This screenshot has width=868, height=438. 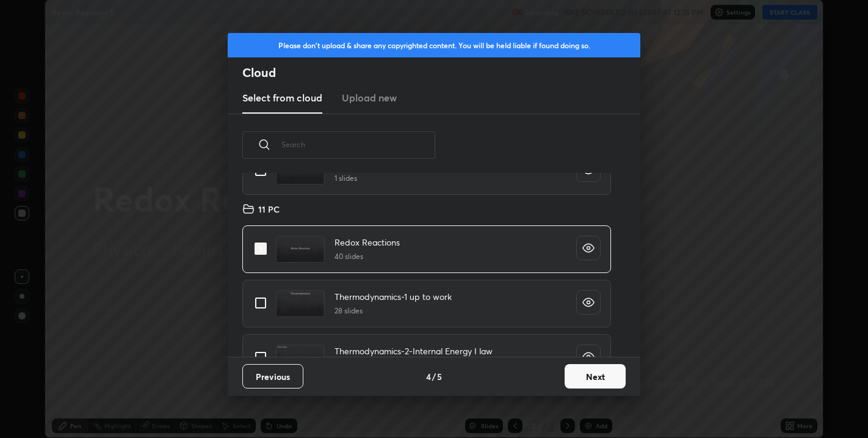 What do you see at coordinates (358, 144) in the screenshot?
I see `input: Search` at bounding box center [358, 144].